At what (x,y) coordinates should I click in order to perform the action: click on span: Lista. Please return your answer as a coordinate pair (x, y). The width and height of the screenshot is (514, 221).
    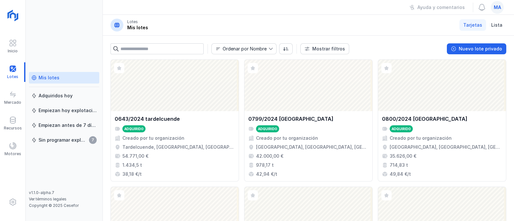
    Looking at the image, I should click on (497, 25).